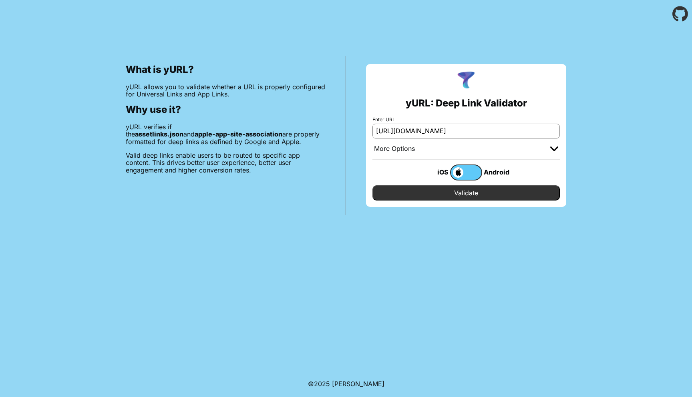 Image resolution: width=692 pixels, height=397 pixels. What do you see at coordinates (159, 134) in the screenshot?
I see `b: assetlinks.json` at bounding box center [159, 134].